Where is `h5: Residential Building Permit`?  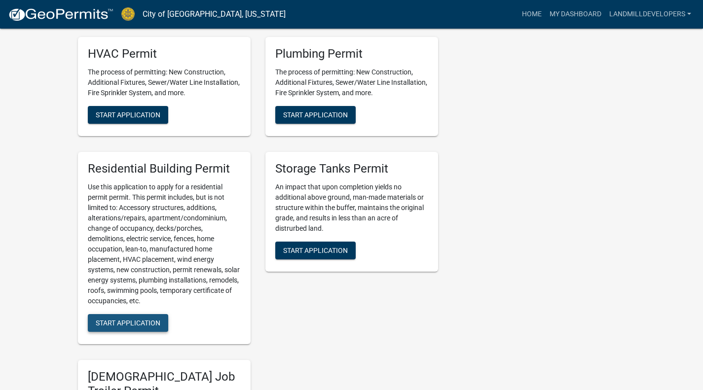 h5: Residential Building Permit is located at coordinates (164, 169).